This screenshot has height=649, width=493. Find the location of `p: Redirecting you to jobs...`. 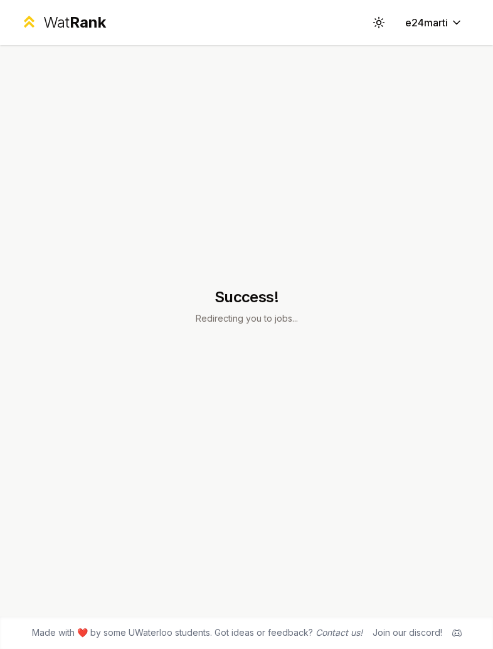

p: Redirecting you to jobs... is located at coordinates (247, 319).